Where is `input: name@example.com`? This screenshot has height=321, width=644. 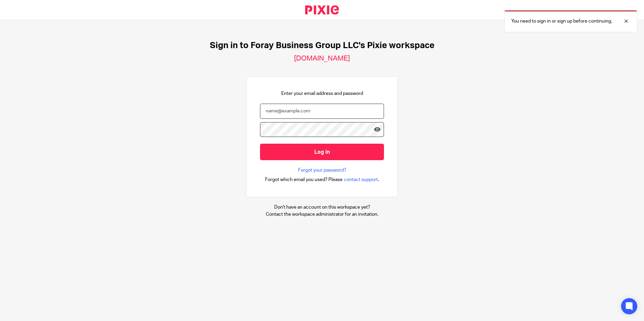
input: name@example.com is located at coordinates (322, 111).